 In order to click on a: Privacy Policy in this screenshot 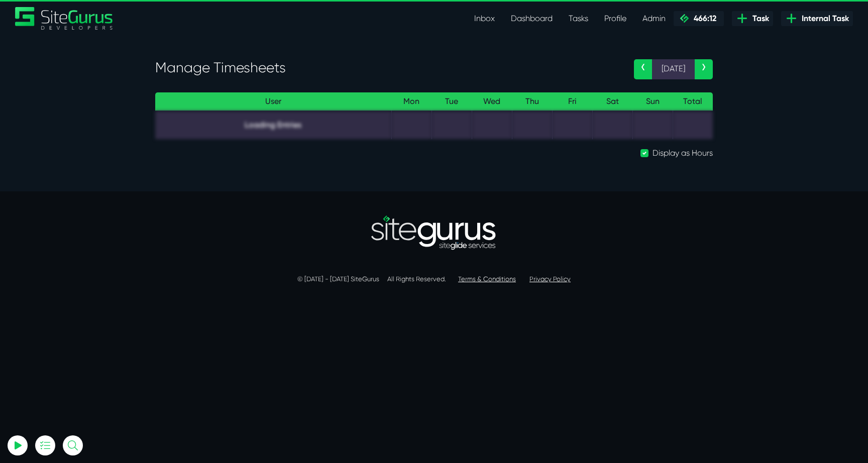, I will do `click(550, 279)`.